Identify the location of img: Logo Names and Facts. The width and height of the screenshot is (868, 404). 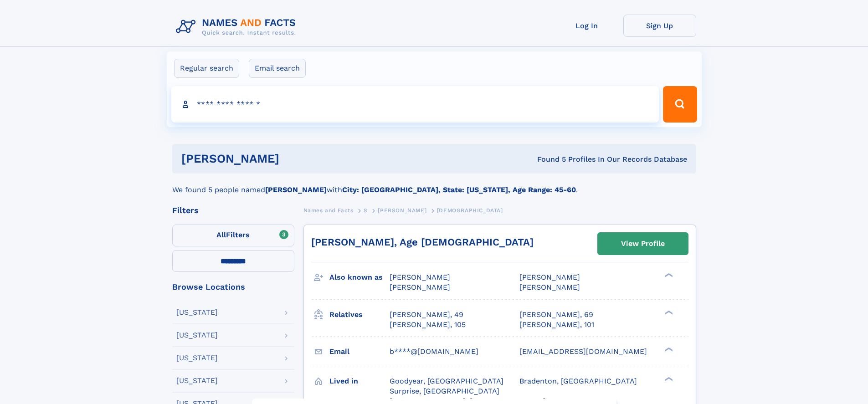
(238, 27).